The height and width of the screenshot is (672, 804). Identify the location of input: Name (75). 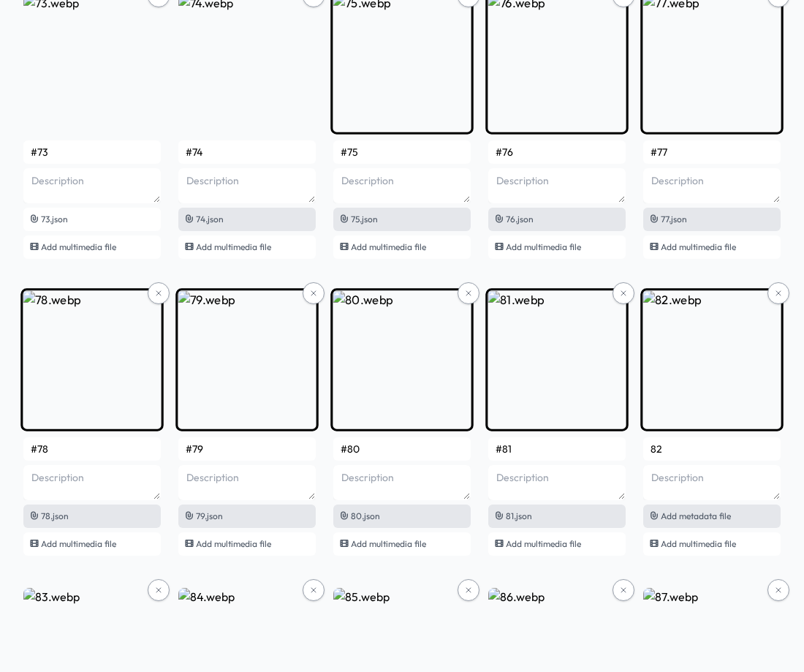
(402, 152).